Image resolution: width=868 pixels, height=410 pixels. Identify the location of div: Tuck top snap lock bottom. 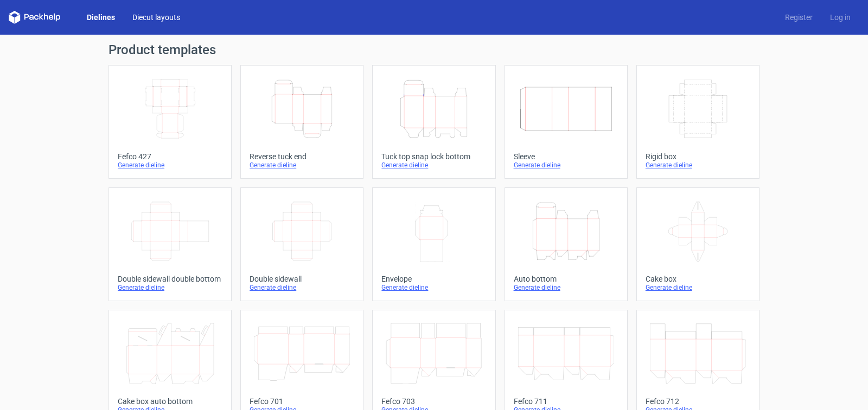
(434, 156).